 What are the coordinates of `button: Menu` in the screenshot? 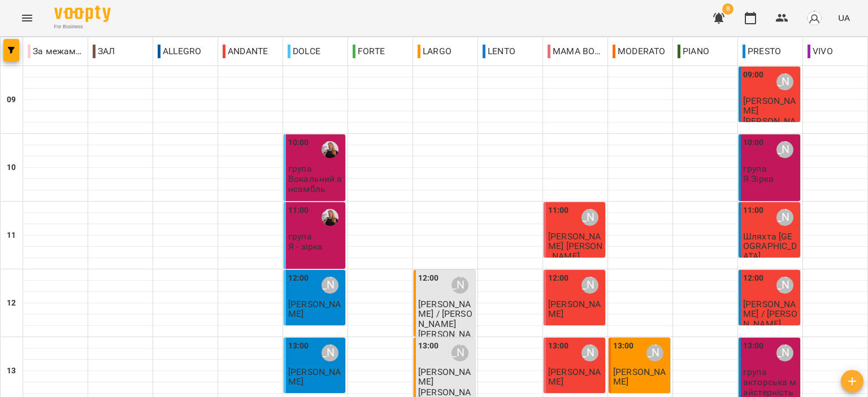 It's located at (27, 18).